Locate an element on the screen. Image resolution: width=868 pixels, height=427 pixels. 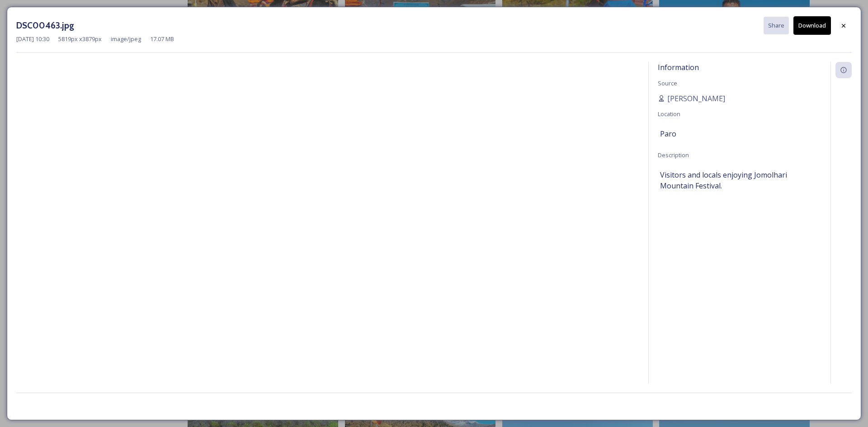
span: Description is located at coordinates (673, 155).